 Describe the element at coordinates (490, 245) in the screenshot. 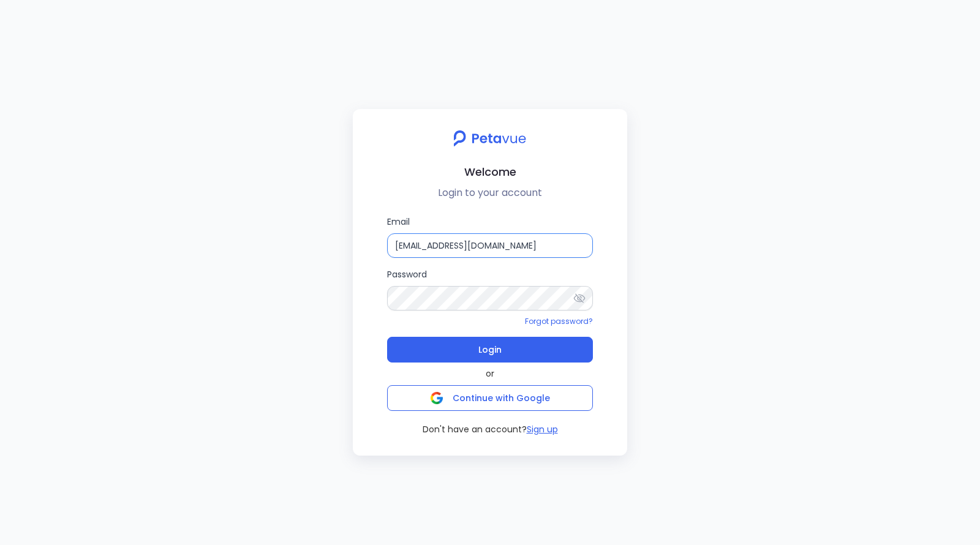

I see `input: Email` at that location.